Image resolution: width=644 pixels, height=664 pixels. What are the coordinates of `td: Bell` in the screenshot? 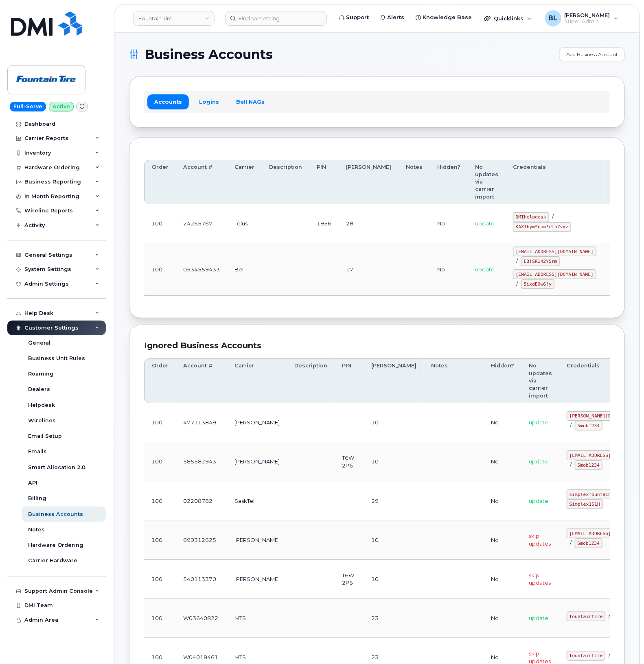 It's located at (244, 270).